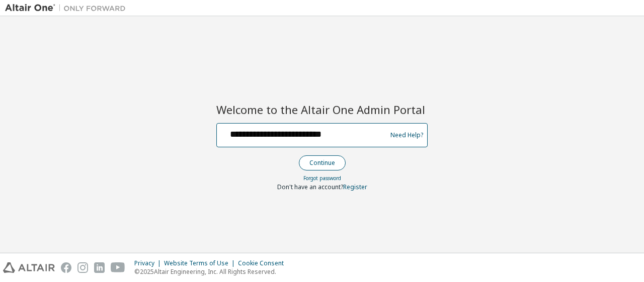 This screenshot has height=282, width=644. What do you see at coordinates (322, 109) in the screenshot?
I see `h2: Welcome to the Altair One Admin Portal` at bounding box center [322, 109].